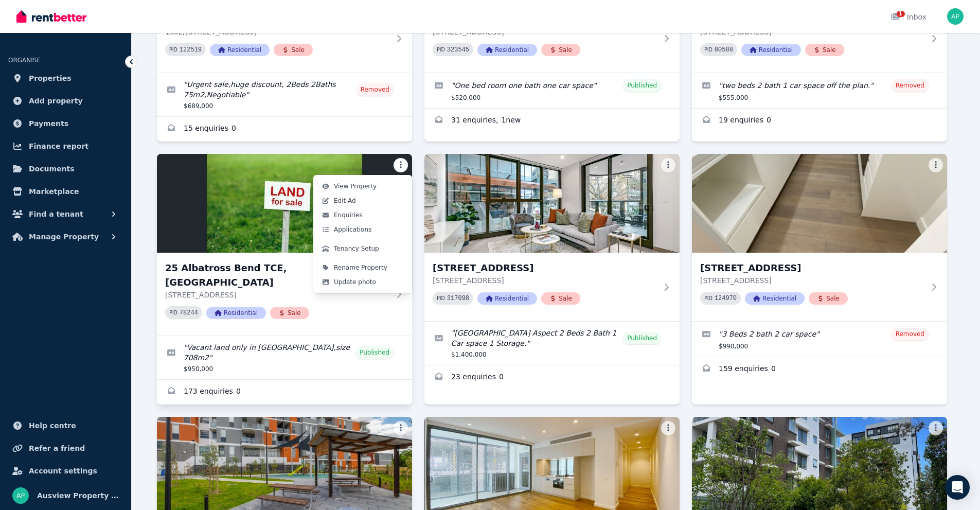 Image resolution: width=980 pixels, height=510 pixels. Describe the element at coordinates (361, 268) in the screenshot. I see `span: Rename Property` at that location.